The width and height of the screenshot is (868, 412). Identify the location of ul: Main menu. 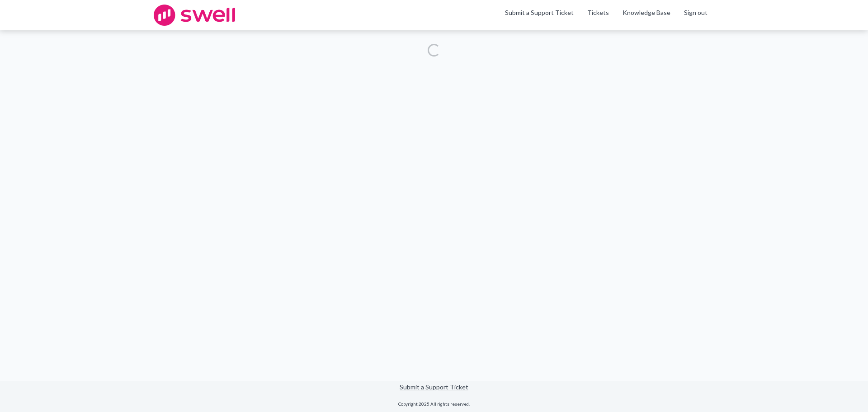
(606, 15).